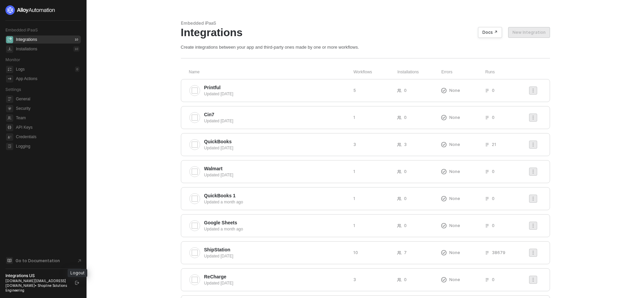  Describe the element at coordinates (10, 78) in the screenshot. I see `span: icon-app-actions` at that location.